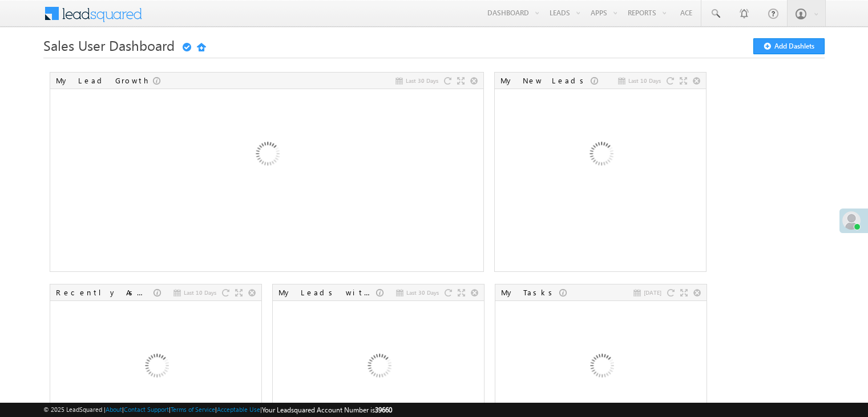 Image resolution: width=868 pixels, height=417 pixels. What do you see at coordinates (218, 409) in the screenshot?
I see `span: © 2025 LeadSquared | | | | |` at bounding box center [218, 409].